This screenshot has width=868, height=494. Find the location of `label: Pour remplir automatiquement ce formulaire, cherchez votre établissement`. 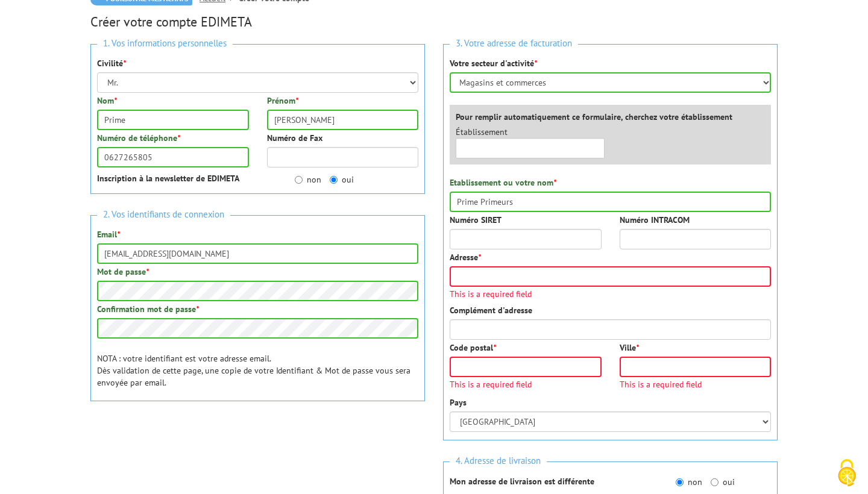

label: Pour remplir automatiquement ce formulaire, cherchez votre établissement is located at coordinates (594, 117).